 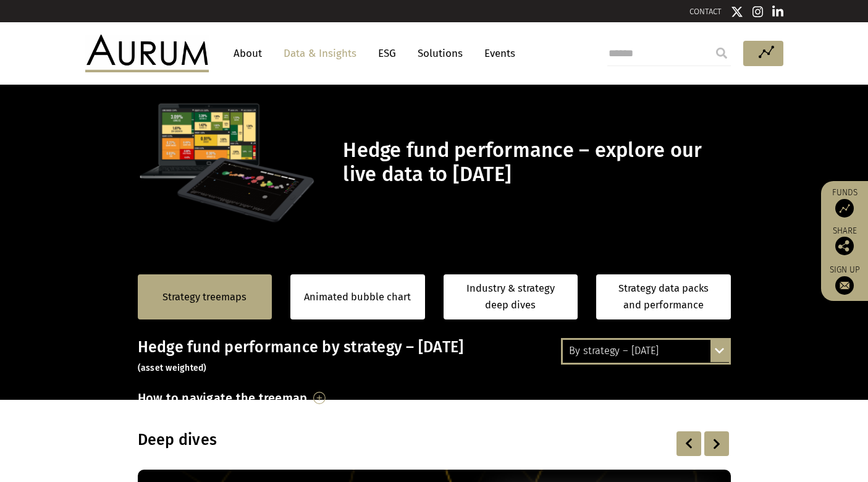 I want to click on a: Solutions, so click(x=440, y=53).